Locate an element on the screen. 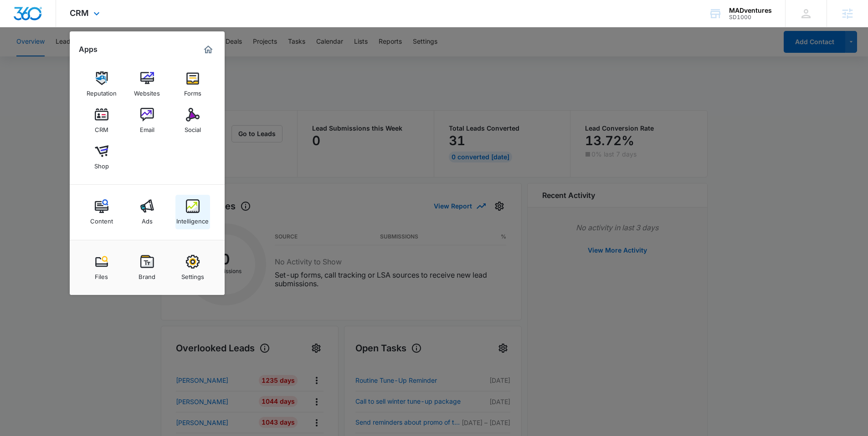 This screenshot has width=868, height=436. div: Files is located at coordinates (101, 275).